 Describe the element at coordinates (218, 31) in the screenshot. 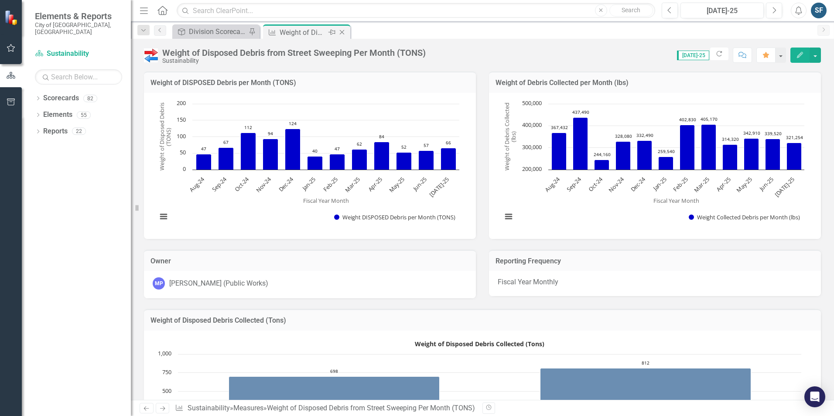

I see `div: Division Scorecard` at that location.